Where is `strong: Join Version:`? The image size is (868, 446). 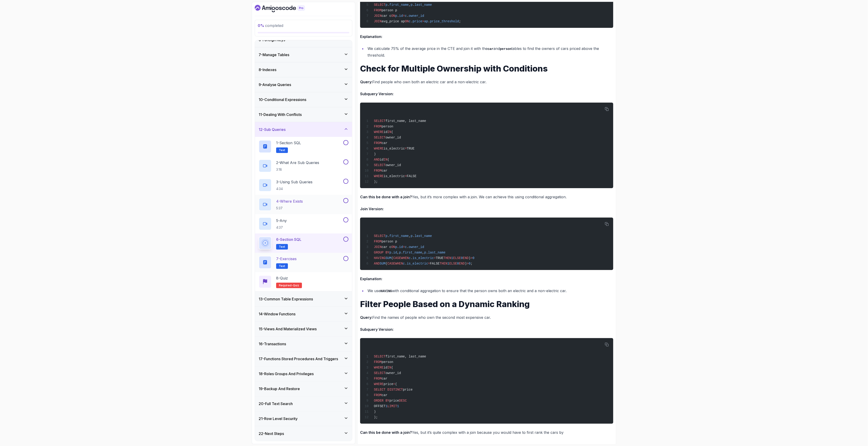
strong: Join Version: is located at coordinates (372, 209).